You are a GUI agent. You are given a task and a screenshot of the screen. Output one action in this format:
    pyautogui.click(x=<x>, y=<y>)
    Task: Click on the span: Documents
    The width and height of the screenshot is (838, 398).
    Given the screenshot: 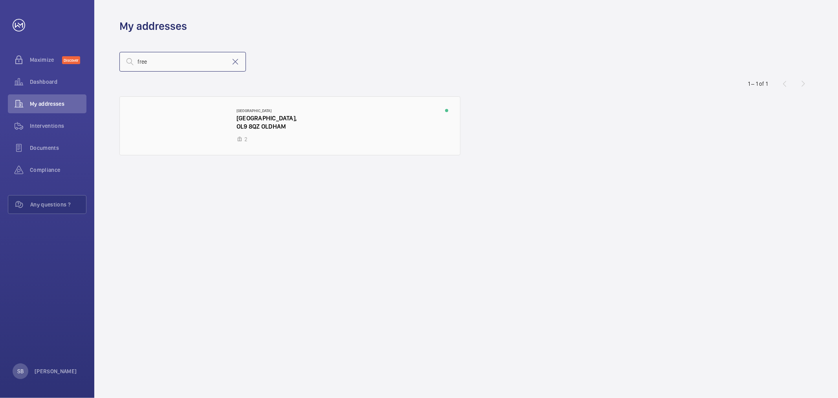 What is the action you would take?
    pyautogui.click(x=58, y=148)
    